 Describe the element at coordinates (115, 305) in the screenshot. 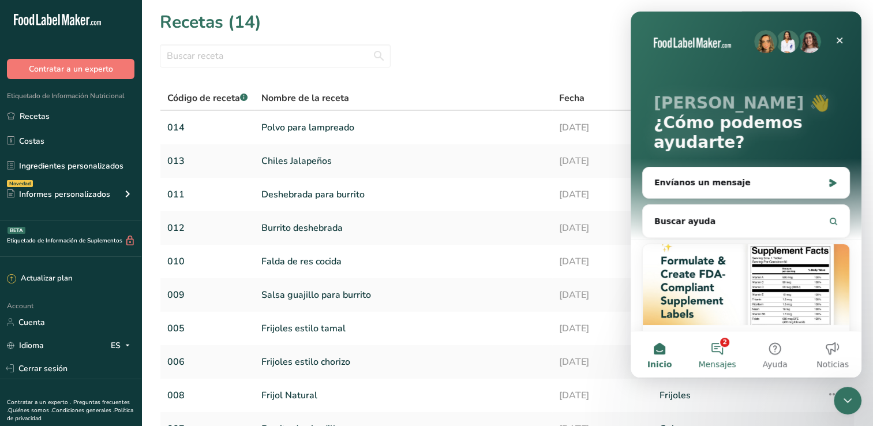

I see `div: BIG NEWS: Our New Supplement Labeling Software is Here` at that location.